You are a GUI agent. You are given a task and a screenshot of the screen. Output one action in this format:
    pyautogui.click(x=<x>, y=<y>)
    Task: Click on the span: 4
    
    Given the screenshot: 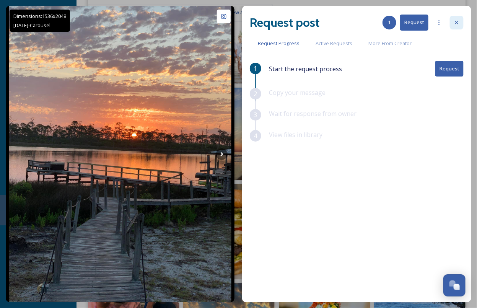 What is the action you would take?
    pyautogui.click(x=255, y=136)
    